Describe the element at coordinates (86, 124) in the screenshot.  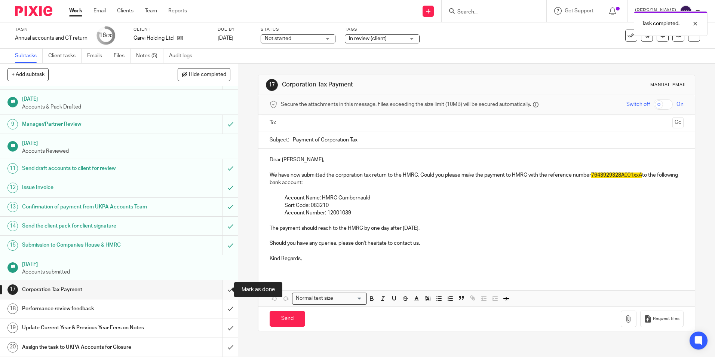
I see `h1: Manager/Partner Review` at that location.